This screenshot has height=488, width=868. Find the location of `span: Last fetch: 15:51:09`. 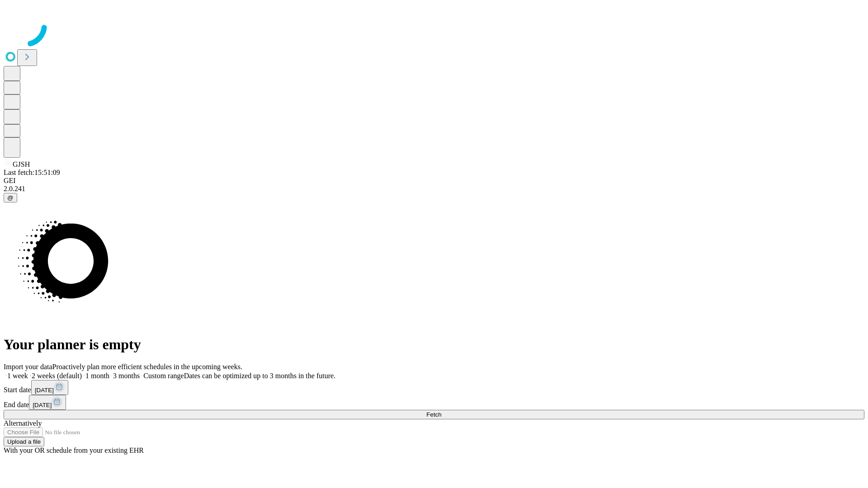

span: Last fetch: 15:51:09 is located at coordinates (32, 172).